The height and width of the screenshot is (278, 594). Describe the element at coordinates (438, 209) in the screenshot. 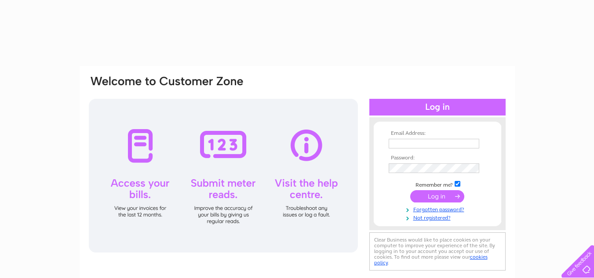

I see `a: Forgotten password?` at that location.